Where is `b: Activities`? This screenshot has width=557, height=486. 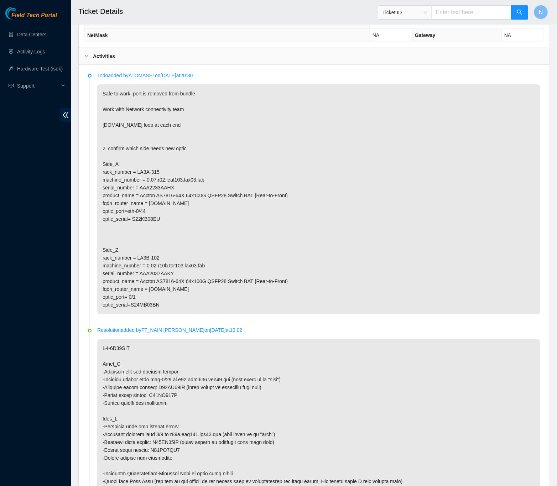 b: Activities is located at coordinates (104, 56).